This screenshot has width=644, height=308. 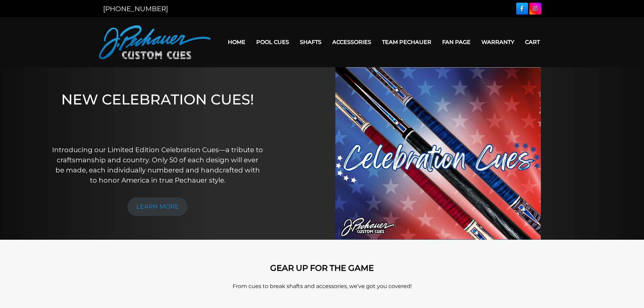 What do you see at coordinates (310, 42) in the screenshot?
I see `a: Shafts` at bounding box center [310, 42].